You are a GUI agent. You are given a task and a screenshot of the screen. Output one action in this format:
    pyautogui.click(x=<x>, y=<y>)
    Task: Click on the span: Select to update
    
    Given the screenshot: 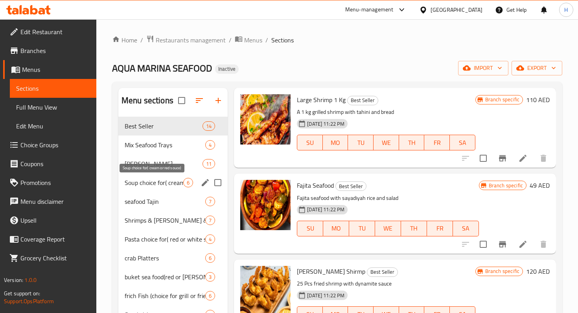 What is the action you would take?
    pyautogui.click(x=483, y=245)
    